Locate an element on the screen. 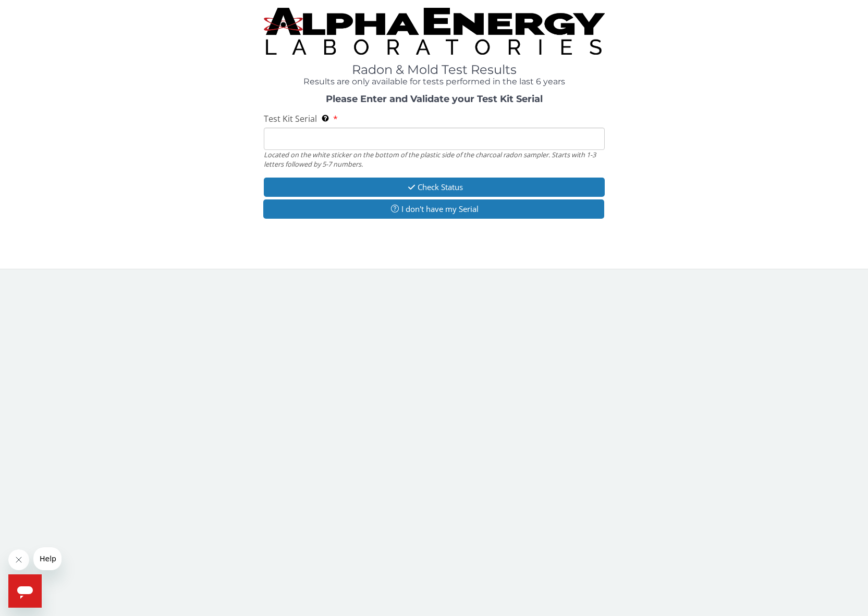  h1: Radon & Mold Test Results is located at coordinates (434, 70).